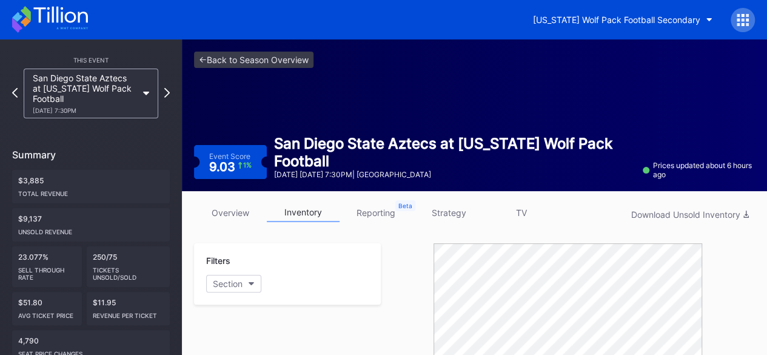 Image resolution: width=767 pixels, height=355 pixels. I want to click on div: 23.077%, so click(47, 266).